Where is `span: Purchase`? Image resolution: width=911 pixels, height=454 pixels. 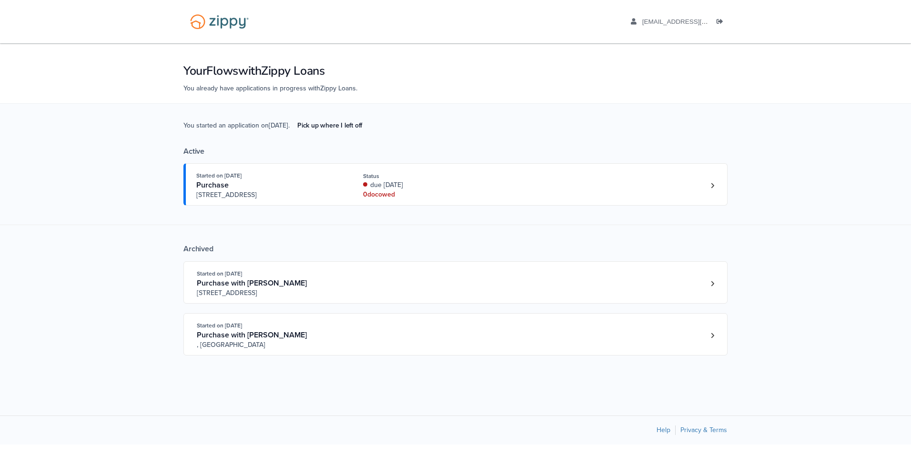
span: Purchase is located at coordinates (212, 185).